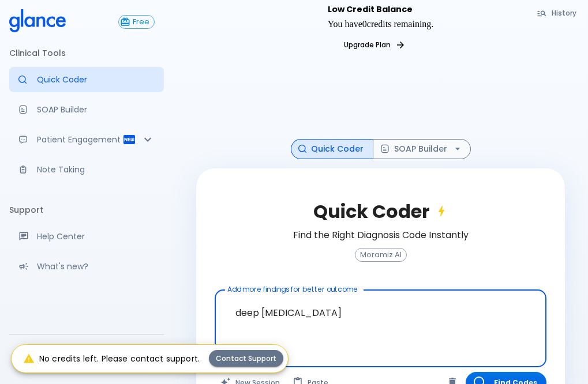 This screenshot has width=588, height=384. Describe the element at coordinates (86, 307) in the screenshot. I see `li: Settings` at that location.